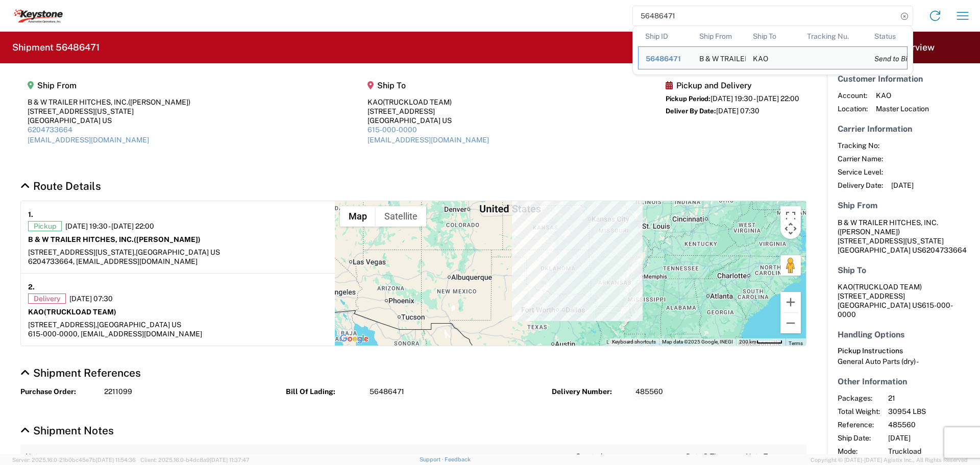  I want to click on th: Tracking Nu., so click(834, 36).